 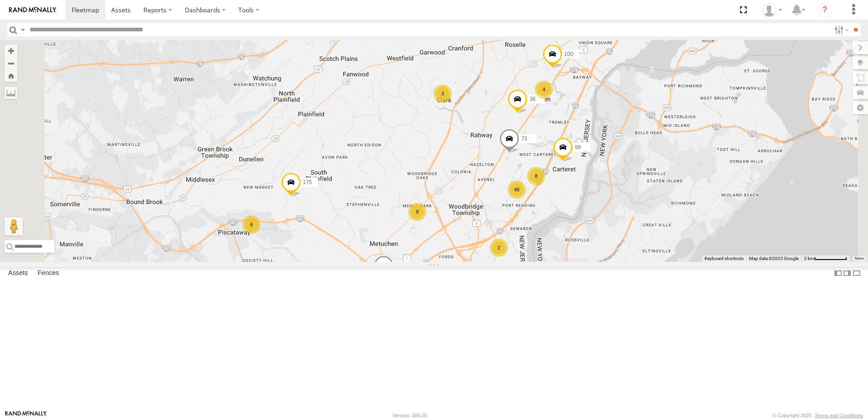 I want to click on span: 36, so click(x=532, y=99).